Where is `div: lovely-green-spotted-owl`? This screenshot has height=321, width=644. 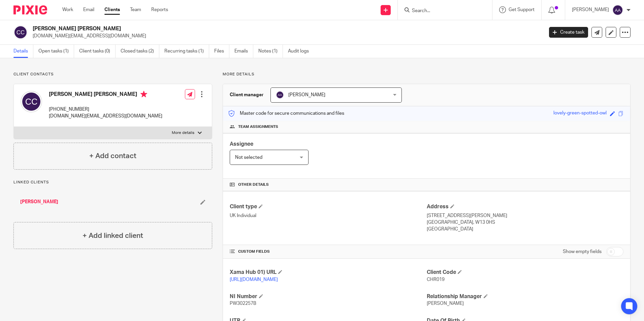
div: lovely-green-spotted-owl is located at coordinates (580, 113).